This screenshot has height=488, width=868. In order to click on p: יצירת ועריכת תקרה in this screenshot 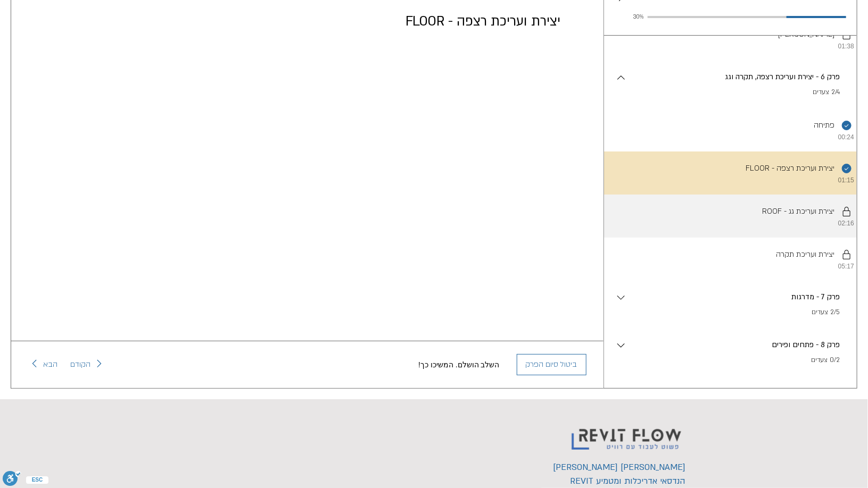, I will do `click(790, 255)`.